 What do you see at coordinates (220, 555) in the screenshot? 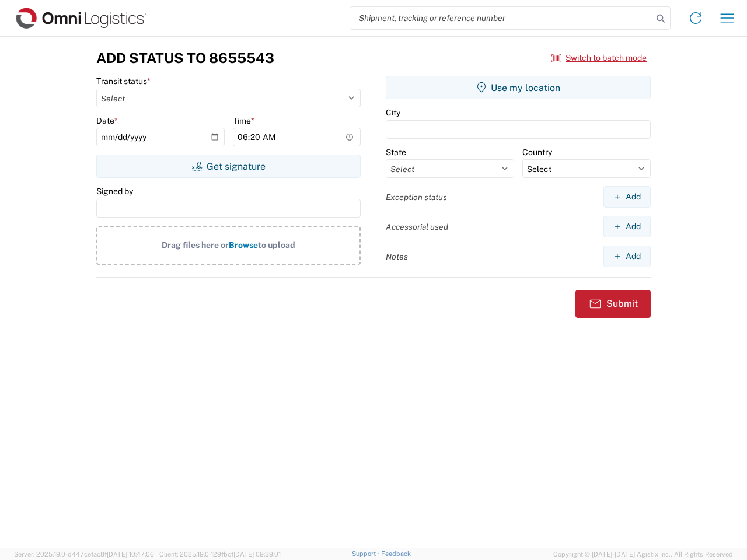
I see `span: Client: 2025.19.0-129fbcf` at bounding box center [220, 555].